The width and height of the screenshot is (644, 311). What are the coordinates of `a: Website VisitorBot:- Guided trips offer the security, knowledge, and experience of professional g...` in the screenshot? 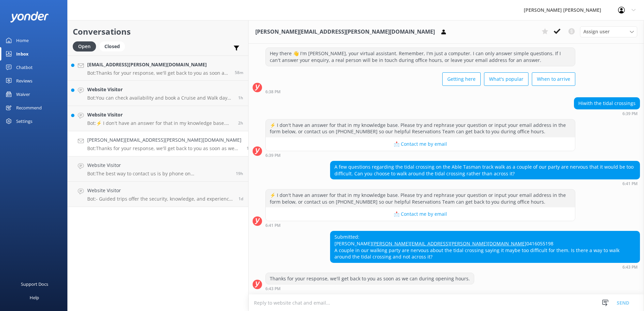 It's located at (158, 194).